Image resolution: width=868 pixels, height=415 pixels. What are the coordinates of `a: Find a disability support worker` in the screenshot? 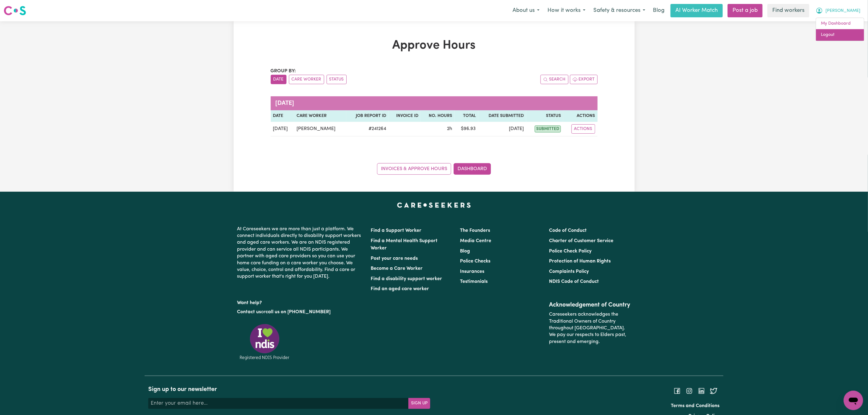 It's located at (406, 279).